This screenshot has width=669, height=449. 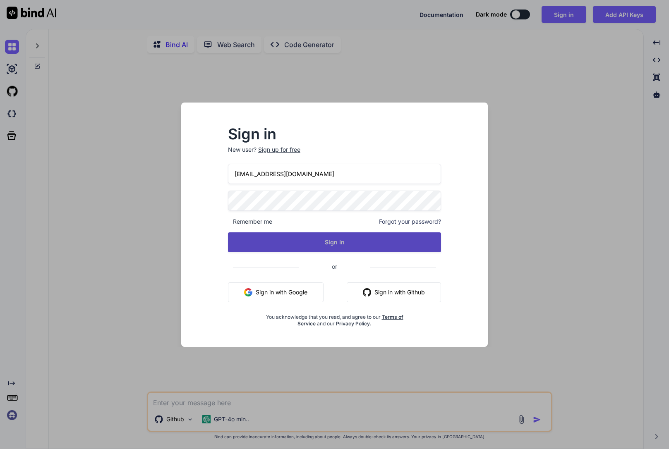 What do you see at coordinates (335, 174) in the screenshot?
I see `input: Login or Email` at bounding box center [335, 174].